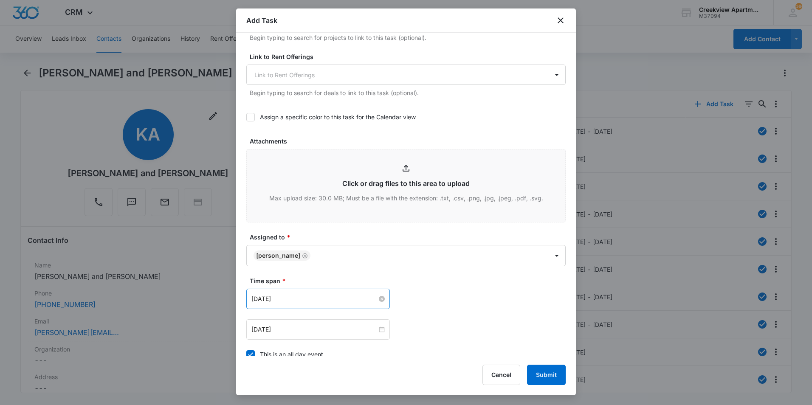 The image size is (812, 405). What do you see at coordinates (546, 375) in the screenshot?
I see `button: Submit` at bounding box center [546, 375].